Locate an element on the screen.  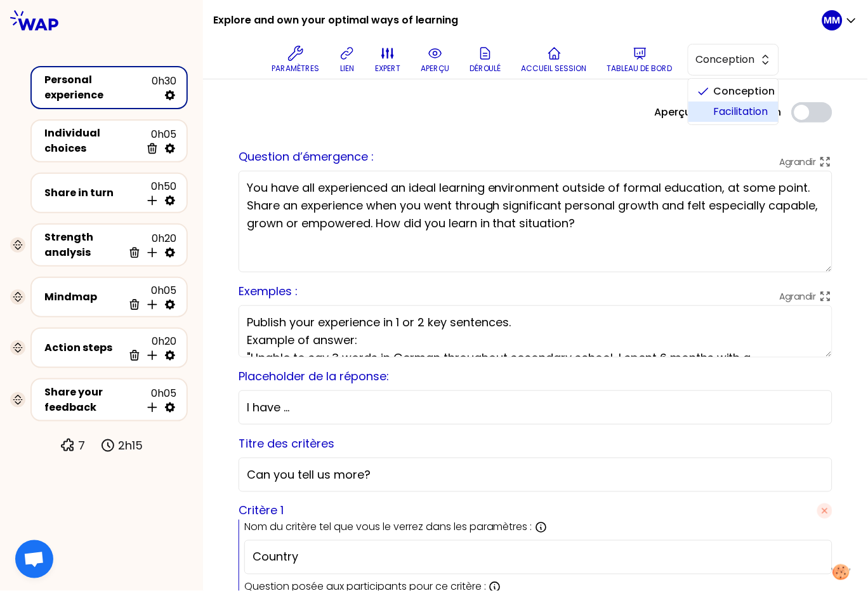
p: Accueil session is located at coordinates (554, 68).